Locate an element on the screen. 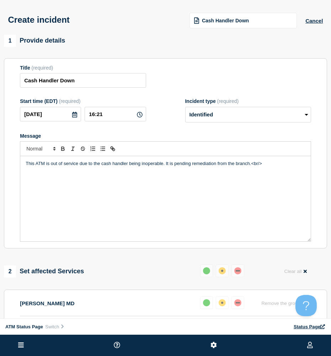 This screenshot has width=331, height=356. button: Toggle bulleted list is located at coordinates (103, 149).